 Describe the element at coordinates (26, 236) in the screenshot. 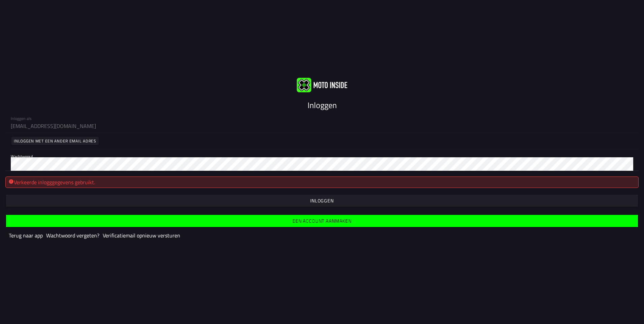

I see `a: Terug naar app` at that location.